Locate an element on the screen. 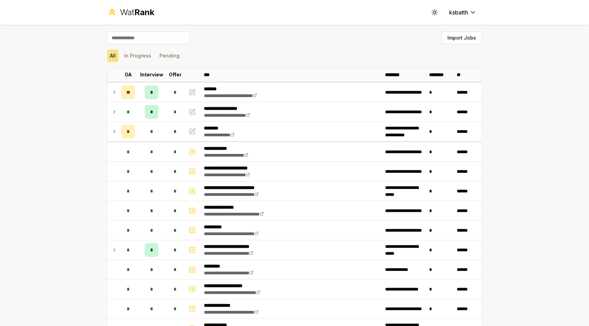  div: Wat is located at coordinates (137, 12).